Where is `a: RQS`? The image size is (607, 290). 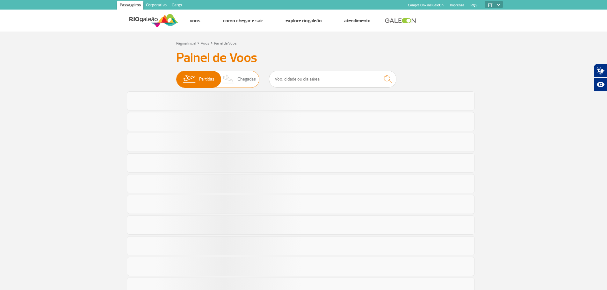 a: RQS is located at coordinates (474, 5).